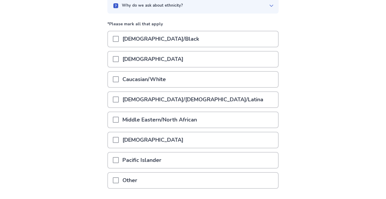  Describe the element at coordinates (152, 6) in the screenshot. I see `p: Why do we ask about ethnicity?` at that location.